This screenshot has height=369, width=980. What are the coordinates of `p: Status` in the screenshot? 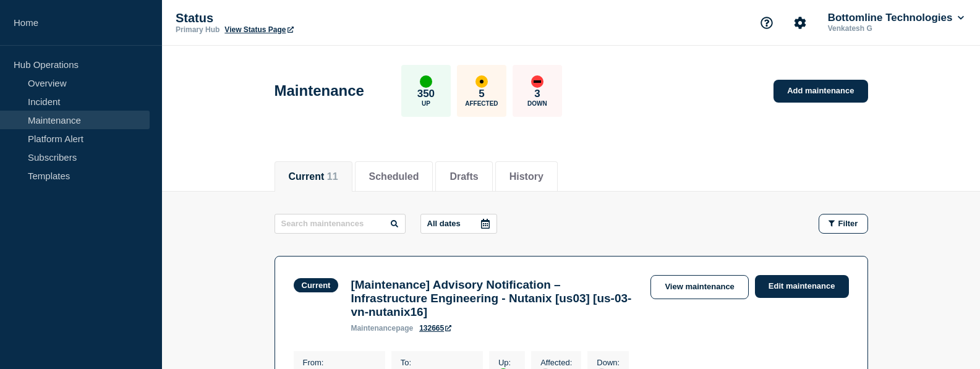 It's located at (299, 18).